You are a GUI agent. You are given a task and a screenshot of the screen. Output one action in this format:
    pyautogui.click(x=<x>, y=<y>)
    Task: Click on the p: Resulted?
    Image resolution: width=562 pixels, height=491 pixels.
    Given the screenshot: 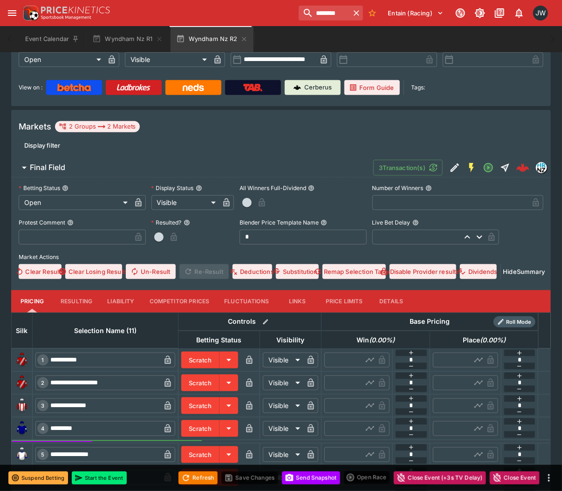 What is the action you would take?
    pyautogui.click(x=166, y=222)
    